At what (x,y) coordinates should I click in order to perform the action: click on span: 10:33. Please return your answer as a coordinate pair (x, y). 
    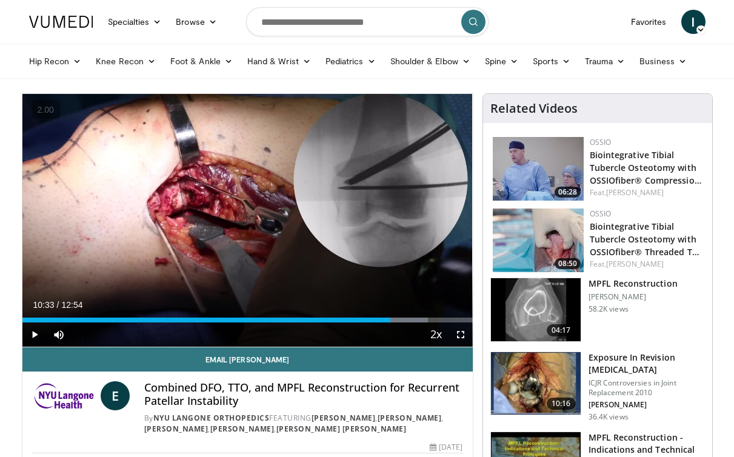
    Looking at the image, I should click on (44, 305).